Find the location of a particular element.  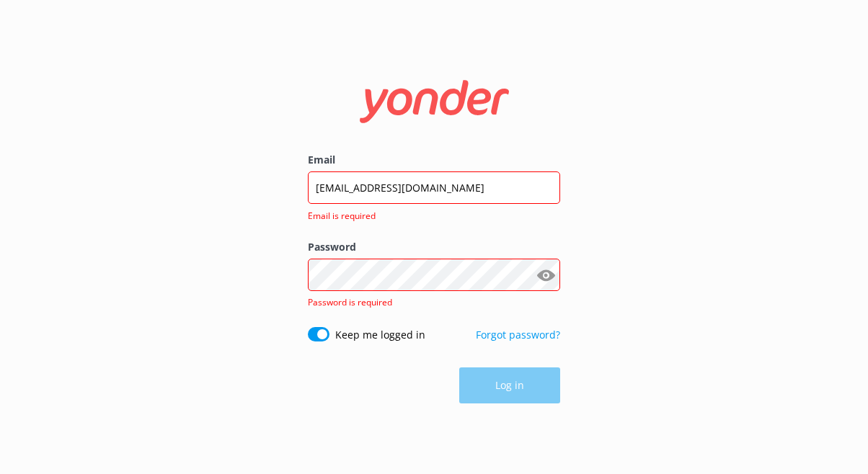

label: Password is located at coordinates (434, 248).